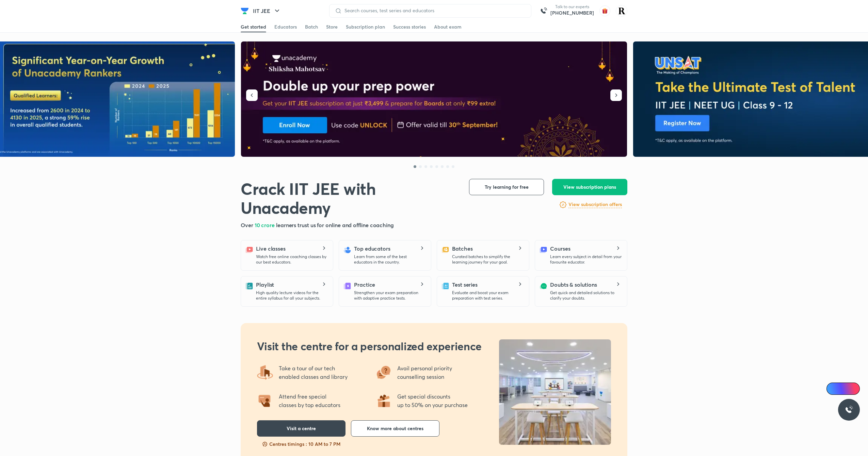 The image size is (868, 456). What do you see at coordinates (560, 249) in the screenshot?
I see `h5: Courses` at bounding box center [560, 249].